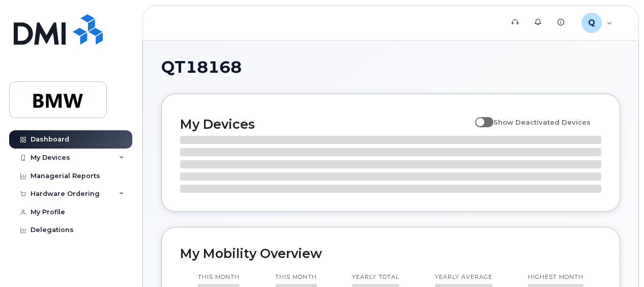 The height and width of the screenshot is (287, 644). Describe the element at coordinates (390, 253) in the screenshot. I see `h2: My Mobility Overview` at that location.